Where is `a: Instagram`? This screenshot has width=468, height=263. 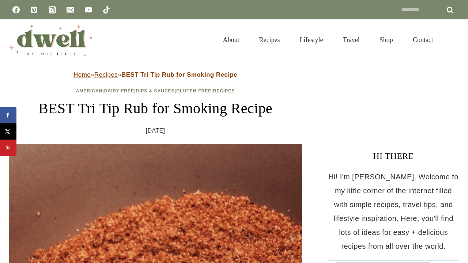
a: Instagram is located at coordinates (52, 10).